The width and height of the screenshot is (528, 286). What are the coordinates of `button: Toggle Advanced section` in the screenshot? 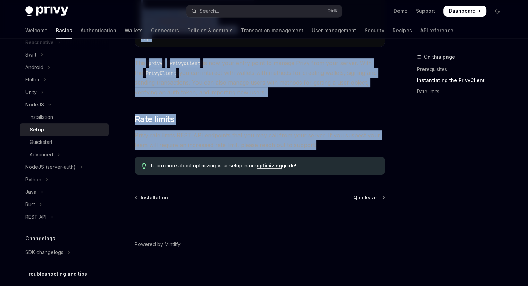 It's located at (64, 155).